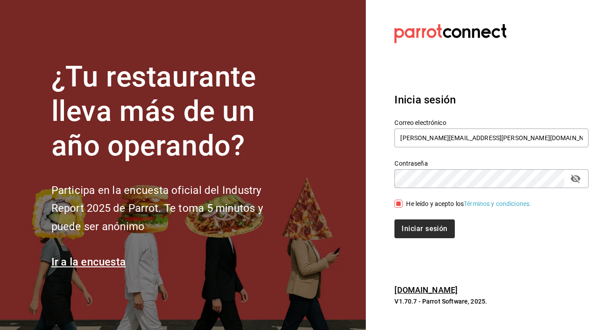  I want to click on div: He leído y acepto los, so click(469, 203).